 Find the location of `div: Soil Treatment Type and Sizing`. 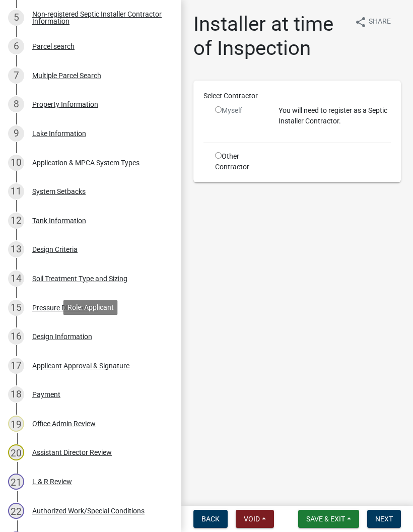

div: Soil Treatment Type and Sizing is located at coordinates (80, 279).